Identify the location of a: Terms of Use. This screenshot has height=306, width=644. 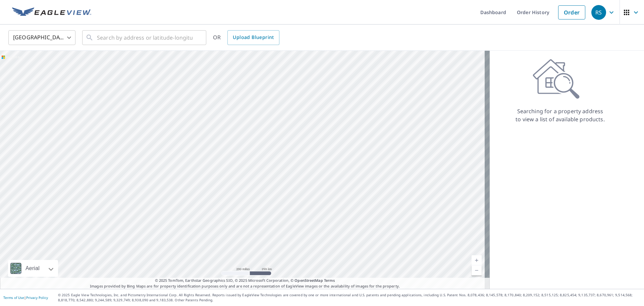
(14, 298).